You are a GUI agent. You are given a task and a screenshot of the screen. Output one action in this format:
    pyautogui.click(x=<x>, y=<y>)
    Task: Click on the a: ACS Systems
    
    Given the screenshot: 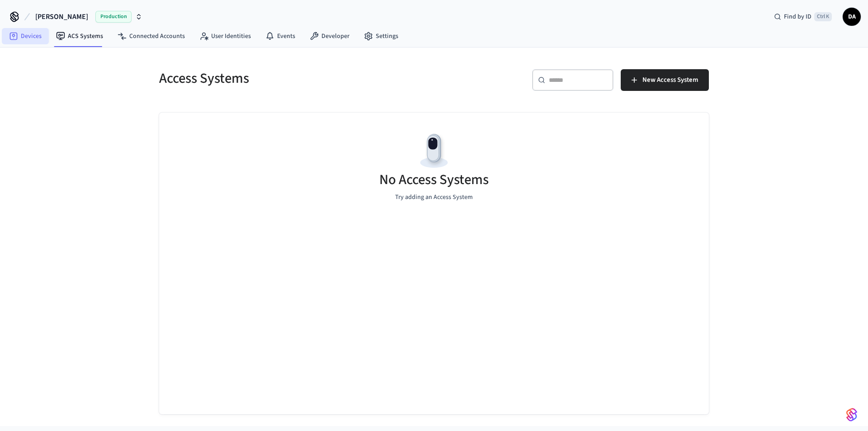 What is the action you would take?
    pyautogui.click(x=80, y=36)
    